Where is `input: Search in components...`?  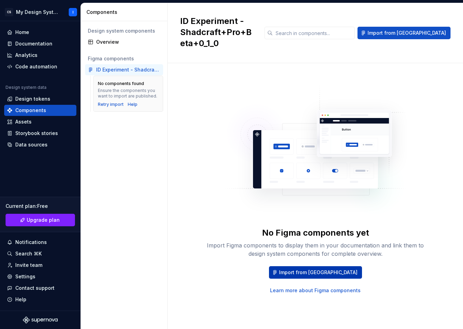 input: Search in components... is located at coordinates (313, 33).